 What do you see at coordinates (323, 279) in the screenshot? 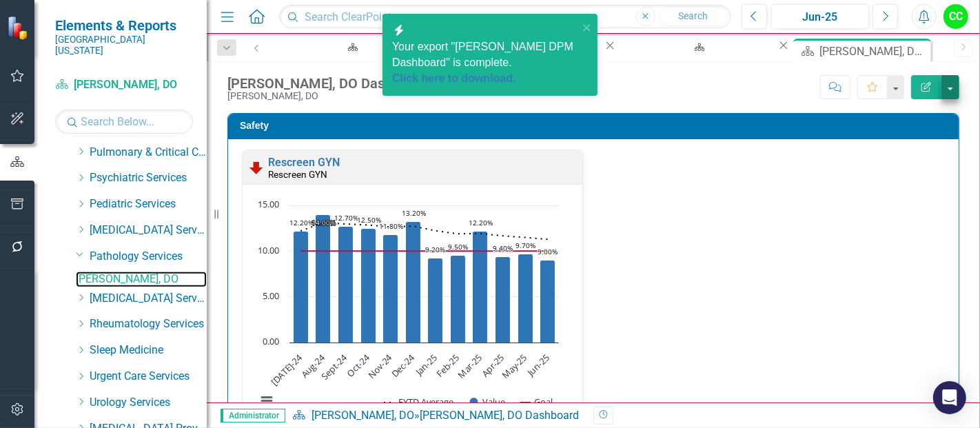
I see `path: Aug-24, 14. Value.` at bounding box center [323, 279].